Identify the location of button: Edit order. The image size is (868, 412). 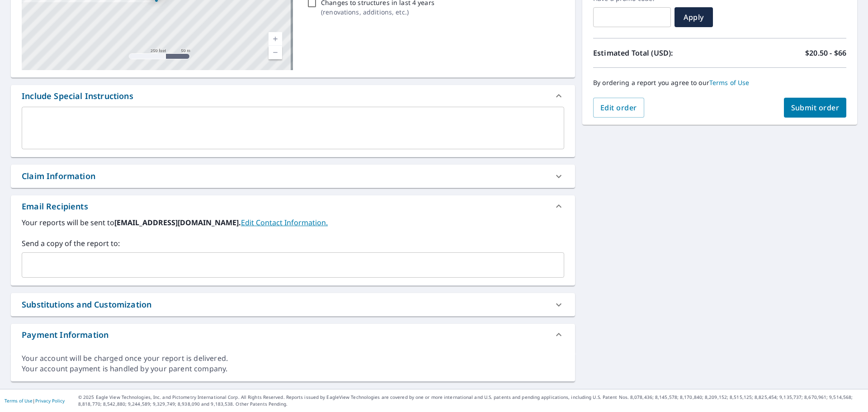
(618, 107).